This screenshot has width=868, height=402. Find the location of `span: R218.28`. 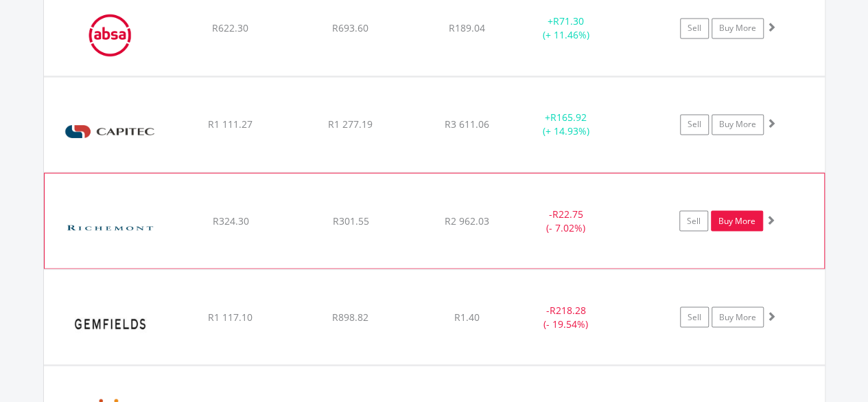

span: R218.28 is located at coordinates (568, 309).